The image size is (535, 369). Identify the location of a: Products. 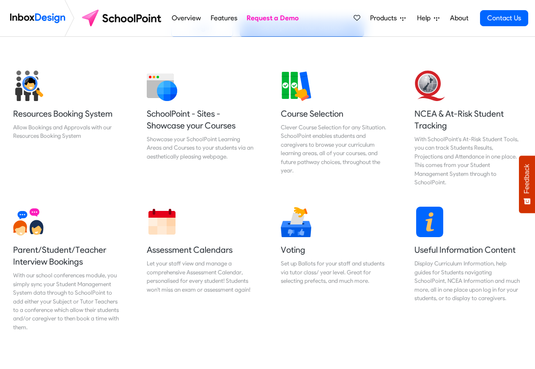
(388, 18).